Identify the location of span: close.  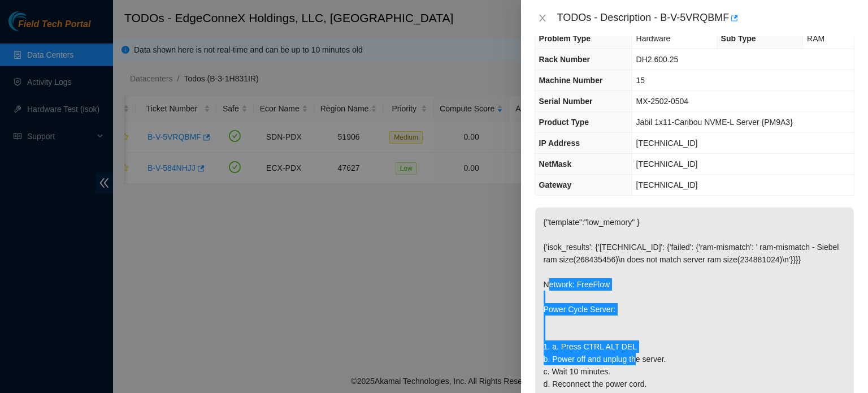
(542, 18).